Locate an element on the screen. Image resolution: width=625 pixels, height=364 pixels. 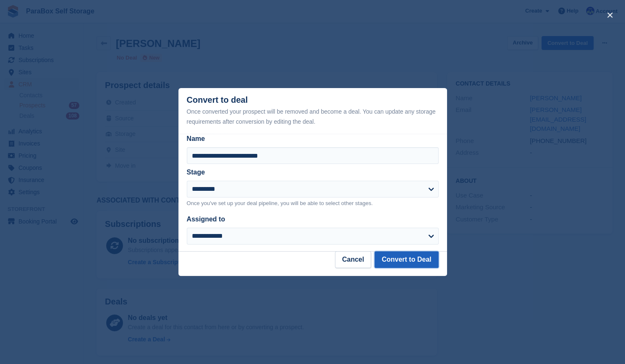
div: Convert to deal is located at coordinates (313, 111).